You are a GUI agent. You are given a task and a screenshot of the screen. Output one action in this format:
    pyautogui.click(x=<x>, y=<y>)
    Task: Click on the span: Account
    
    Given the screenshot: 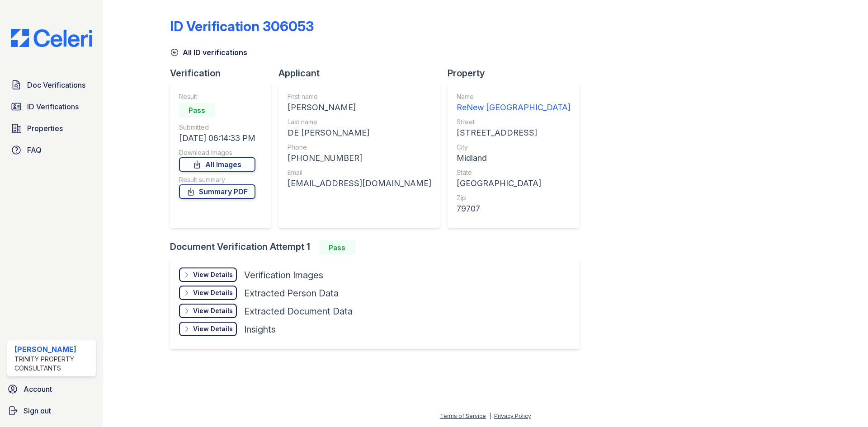 What is the action you would take?
    pyautogui.click(x=37, y=389)
    